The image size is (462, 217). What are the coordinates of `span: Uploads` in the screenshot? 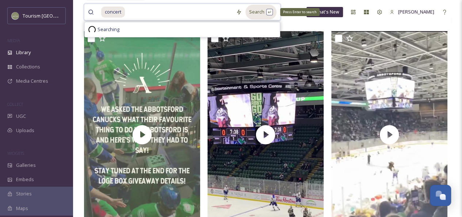 It's located at (25, 130).